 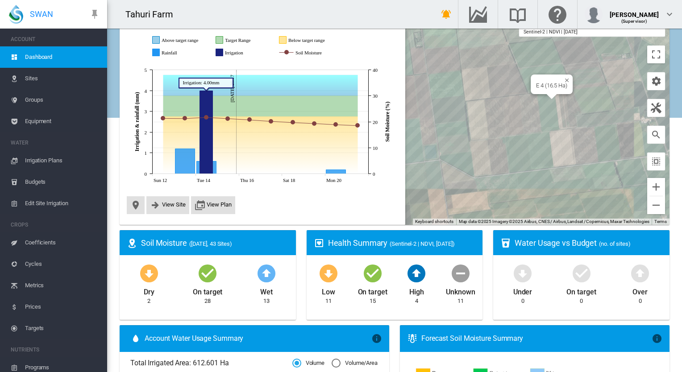 I want to click on button: icon-cog, so click(x=657, y=81).